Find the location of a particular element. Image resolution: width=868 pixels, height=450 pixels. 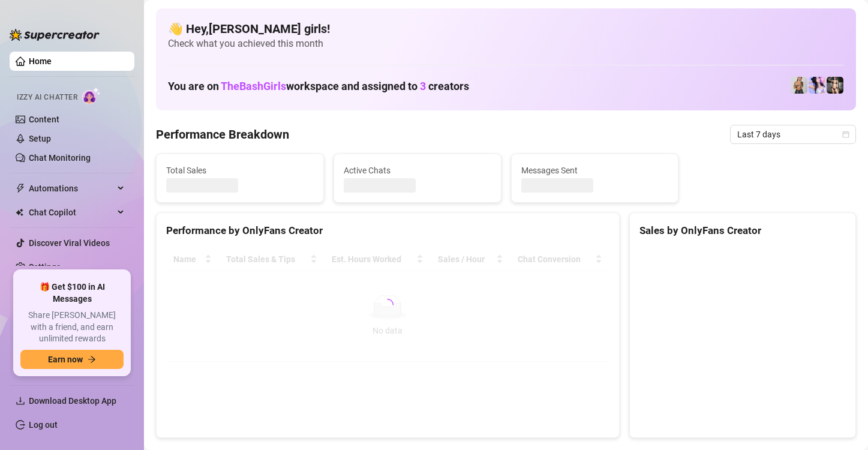

span: arrow-right is located at coordinates (92, 360).